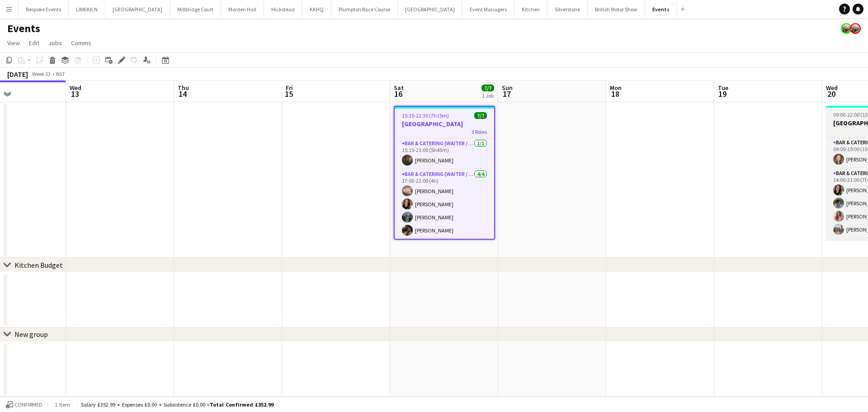 The image size is (868, 412). Describe the element at coordinates (81, 43) in the screenshot. I see `span: Comms` at that location.